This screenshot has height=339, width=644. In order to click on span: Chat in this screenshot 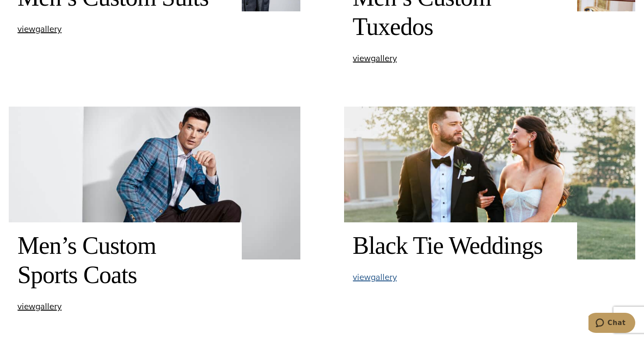, I will do `click(28, 10)`.